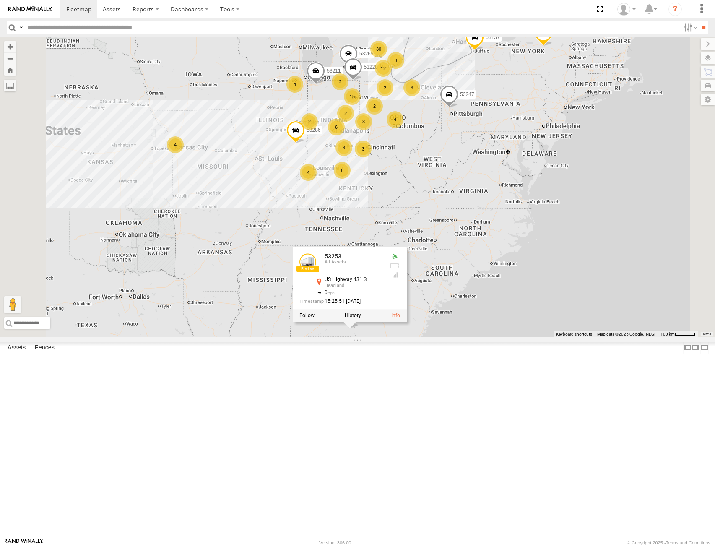 This screenshot has height=547, width=715. I want to click on label: Search Query, so click(21, 27).